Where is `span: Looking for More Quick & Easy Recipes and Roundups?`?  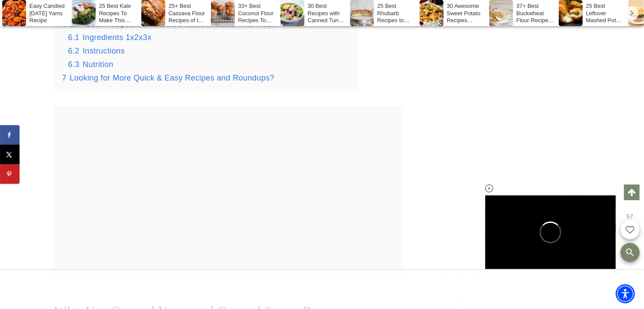 span: Looking for More Quick & Easy Recipes and Roundups? is located at coordinates (172, 78).